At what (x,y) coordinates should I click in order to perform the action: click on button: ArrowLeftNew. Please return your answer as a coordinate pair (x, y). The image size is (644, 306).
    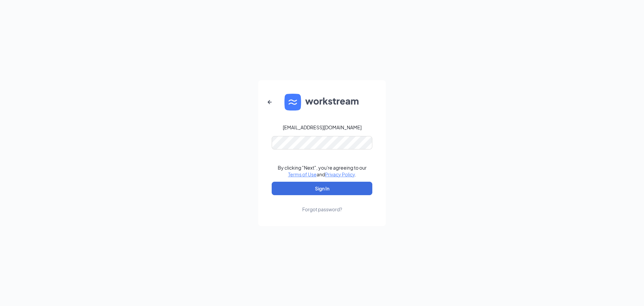
    Looking at the image, I should click on (270, 102).